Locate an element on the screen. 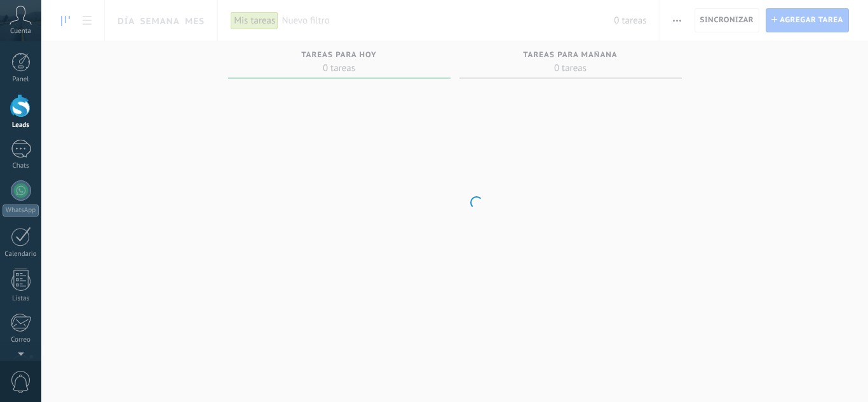  div: Panel is located at coordinates (21, 80).